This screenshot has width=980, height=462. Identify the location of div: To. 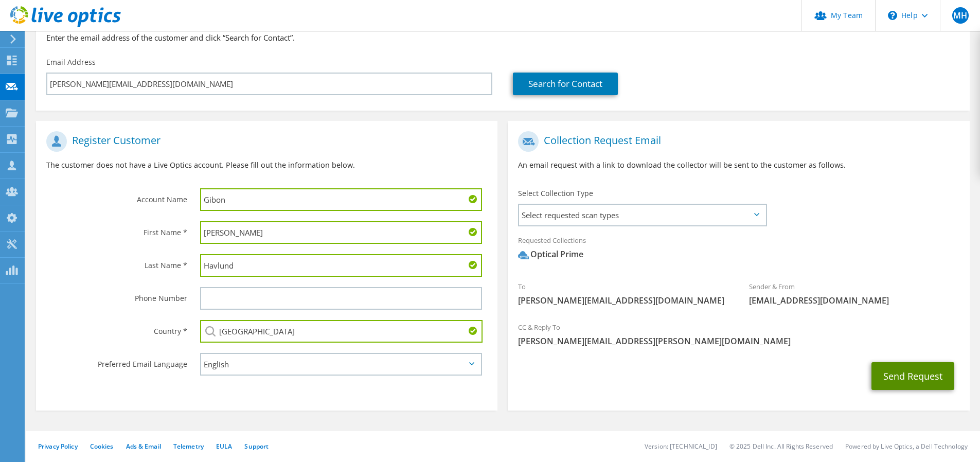
(623, 293).